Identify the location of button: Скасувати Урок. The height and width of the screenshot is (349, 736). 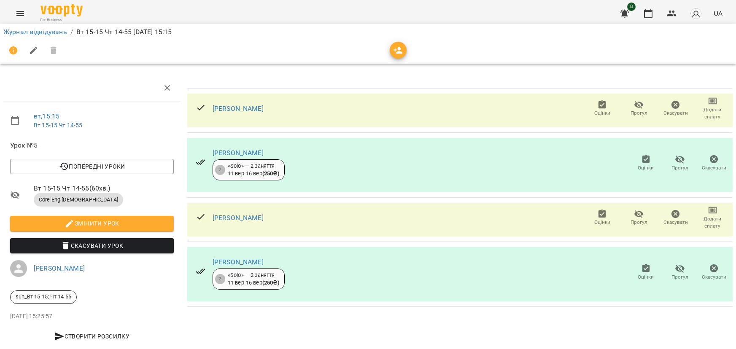
(92, 246).